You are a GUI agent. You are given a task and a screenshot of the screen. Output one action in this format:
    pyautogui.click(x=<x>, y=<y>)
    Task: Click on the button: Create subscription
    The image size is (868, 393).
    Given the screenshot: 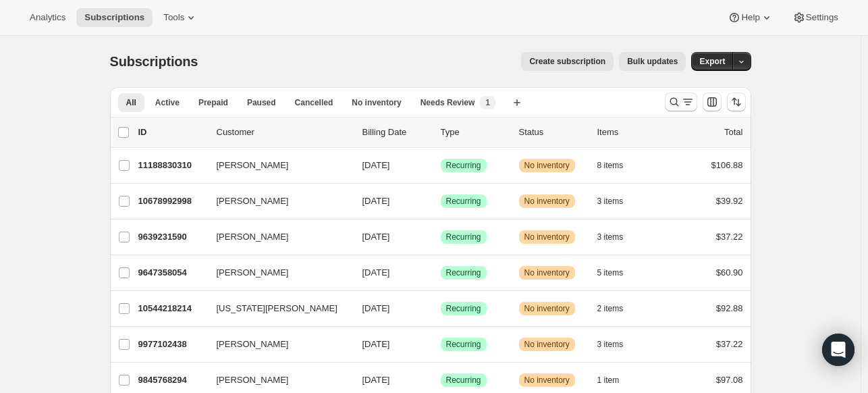 What is the action you would take?
    pyautogui.click(x=567, y=62)
    